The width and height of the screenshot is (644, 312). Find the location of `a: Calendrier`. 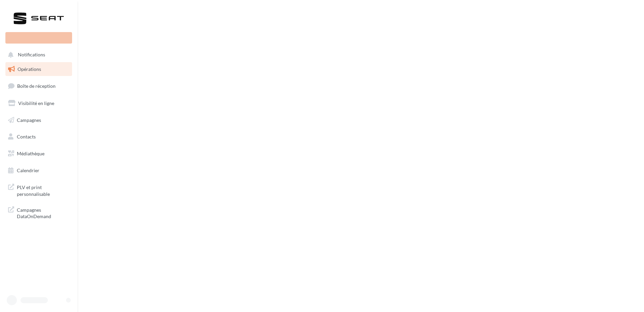

a: Calendrier is located at coordinates (38, 170).